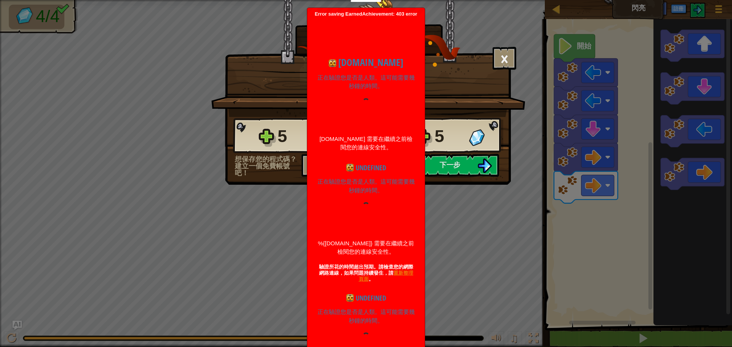 Image resolution: width=732 pixels, height=347 pixels. I want to click on img: level_complete.png, so click(379, 47).